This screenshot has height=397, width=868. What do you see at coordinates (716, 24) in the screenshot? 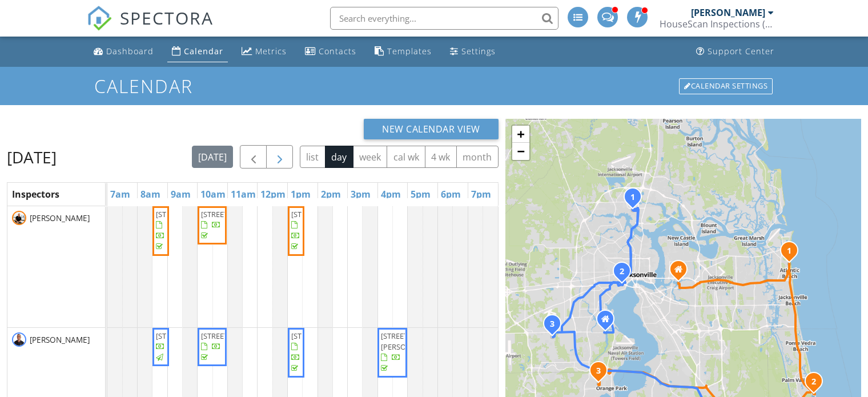
I see `div: HouseScan Inspections (INS)` at bounding box center [716, 24].